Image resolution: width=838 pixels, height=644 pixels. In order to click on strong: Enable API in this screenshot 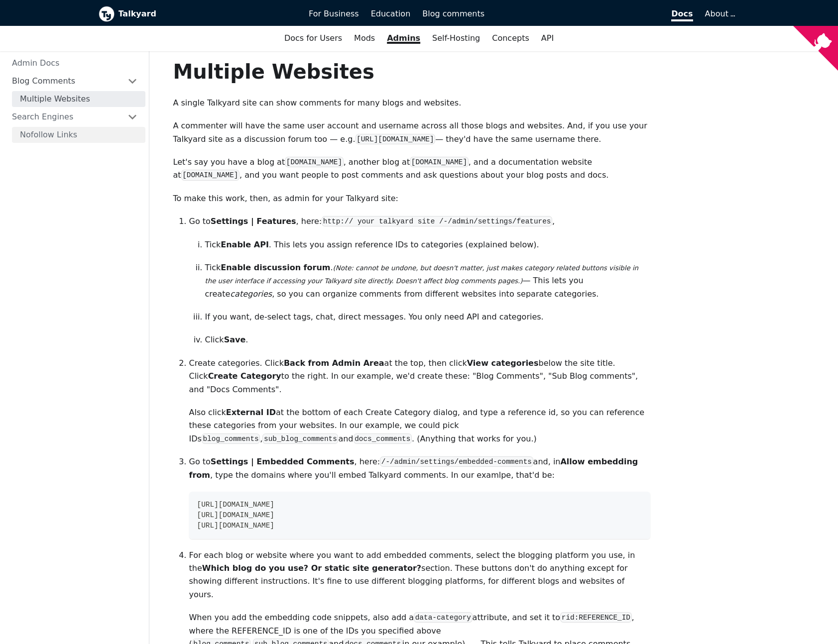, I will do `click(244, 244)`.